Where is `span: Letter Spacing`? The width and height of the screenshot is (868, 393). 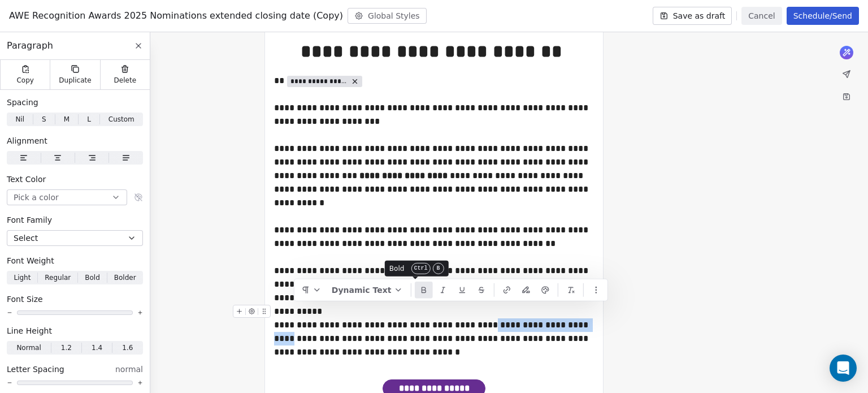 span: Letter Spacing is located at coordinates (35, 369).